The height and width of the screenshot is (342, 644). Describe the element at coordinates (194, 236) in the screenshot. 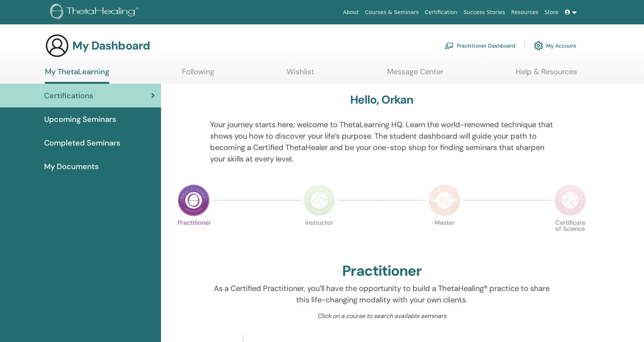

I see `p: Practitioner` at that location.